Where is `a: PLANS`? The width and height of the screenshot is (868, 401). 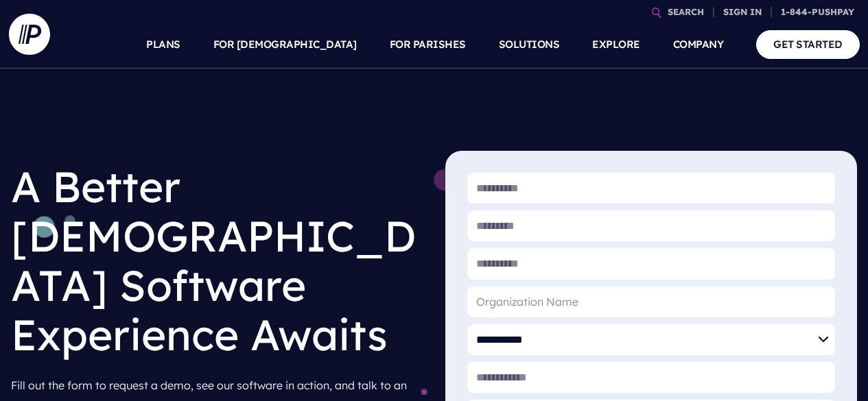 a: PLANS is located at coordinates (163, 44).